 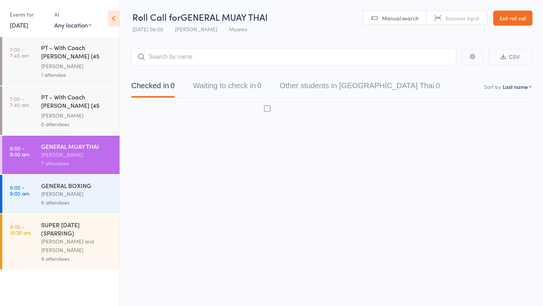 I want to click on span: Manual search, so click(x=400, y=18).